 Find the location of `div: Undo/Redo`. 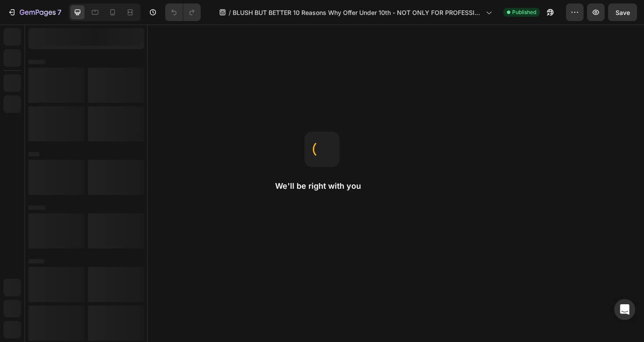

div: Undo/Redo is located at coordinates (183, 12).